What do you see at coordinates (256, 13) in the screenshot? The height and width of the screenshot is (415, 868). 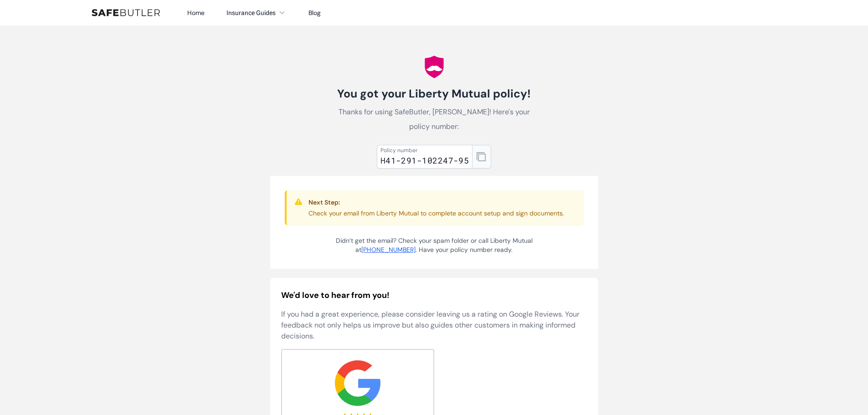 I see `button: Insurance Guides` at bounding box center [256, 13].